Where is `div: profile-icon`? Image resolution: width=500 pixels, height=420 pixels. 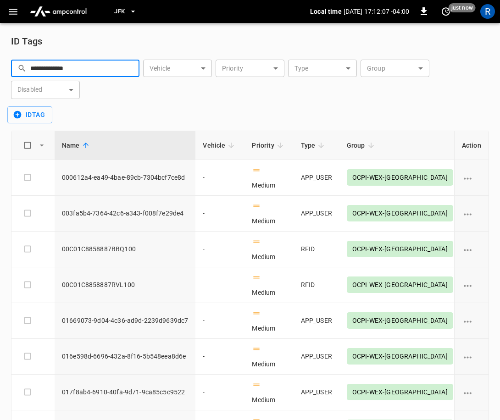
div: profile-icon is located at coordinates (488, 11).